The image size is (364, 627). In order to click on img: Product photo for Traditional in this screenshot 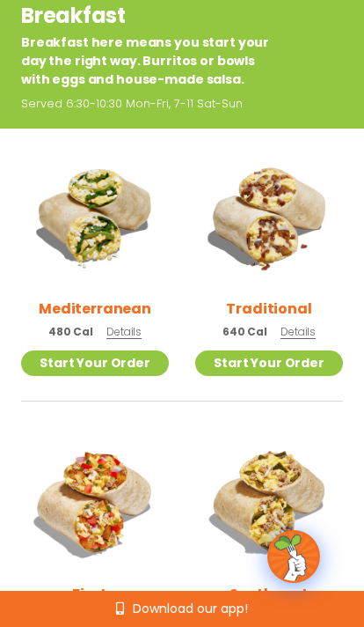, I will do `click(269, 217)`.